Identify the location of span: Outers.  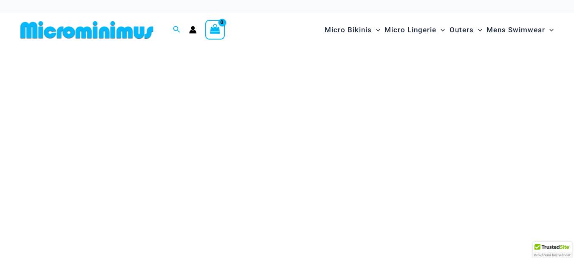
(461, 30).